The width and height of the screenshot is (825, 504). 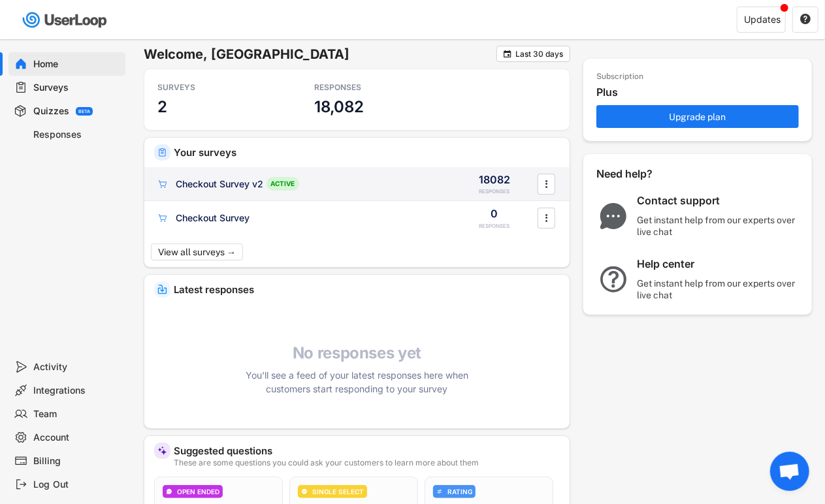 I want to click on img: userloop-logo-01.svg, so click(x=65, y=19).